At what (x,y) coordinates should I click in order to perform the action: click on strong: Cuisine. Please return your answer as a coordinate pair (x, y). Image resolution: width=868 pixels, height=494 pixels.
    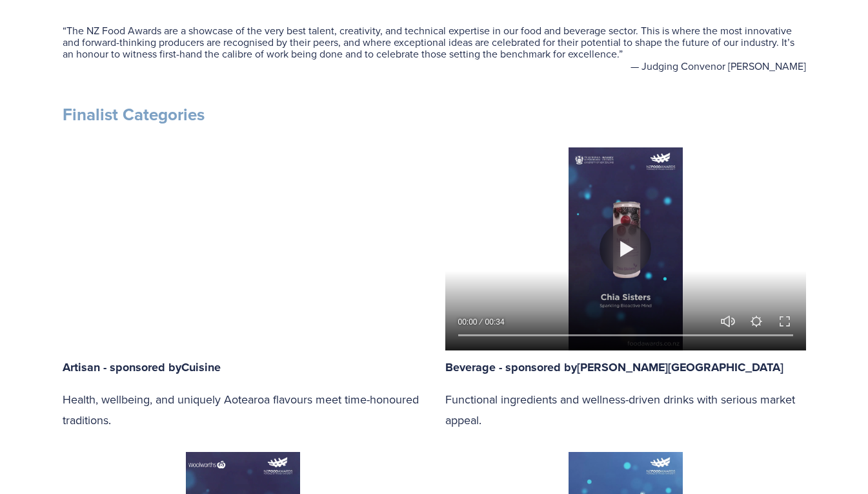
    Looking at the image, I should click on (201, 367).